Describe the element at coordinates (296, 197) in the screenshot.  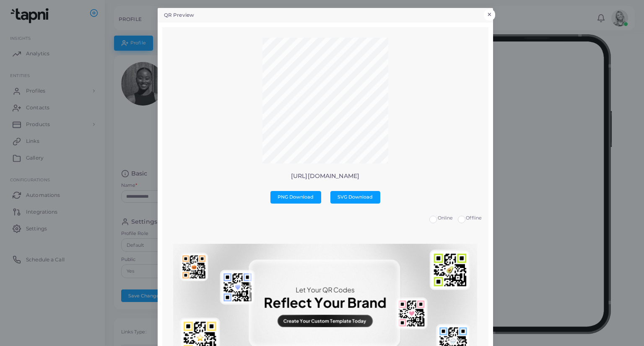
I see `button: PNG Download` at that location.